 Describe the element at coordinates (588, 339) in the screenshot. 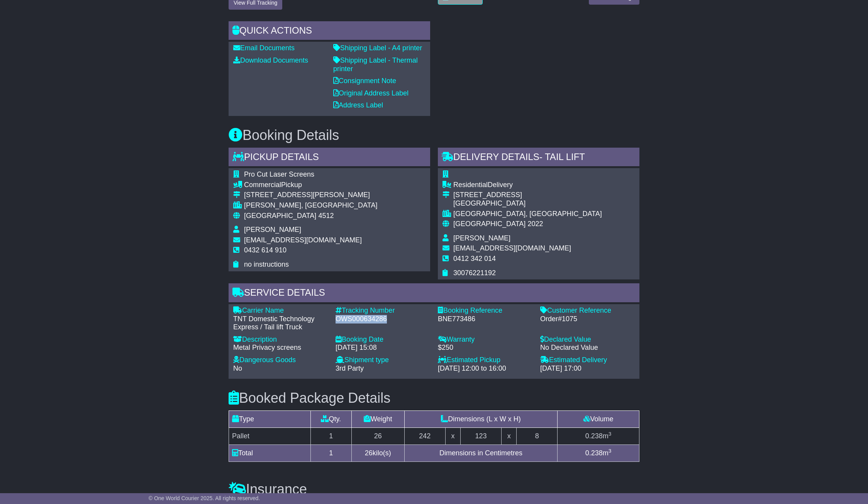

I see `div: Declared Value` at that location.